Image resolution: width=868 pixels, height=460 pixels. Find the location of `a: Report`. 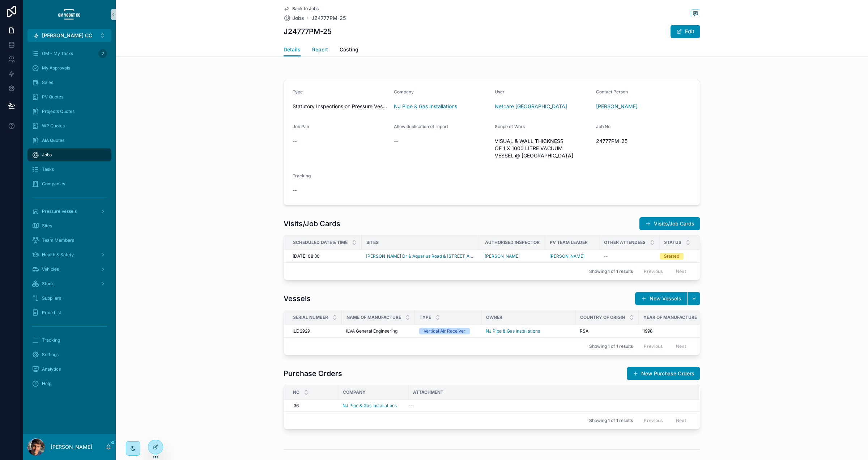

a: Report is located at coordinates (320, 50).